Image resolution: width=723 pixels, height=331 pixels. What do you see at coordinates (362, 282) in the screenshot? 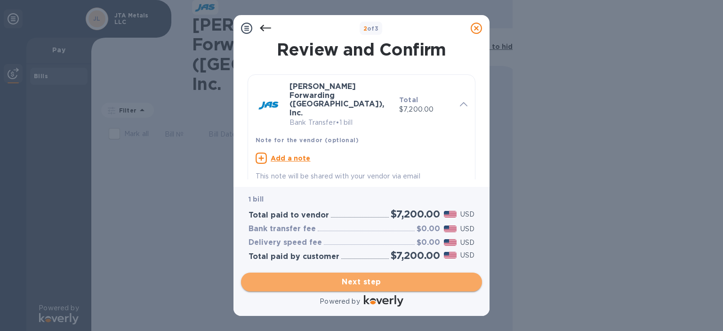
I see `button: Next step` at bounding box center [362, 282].